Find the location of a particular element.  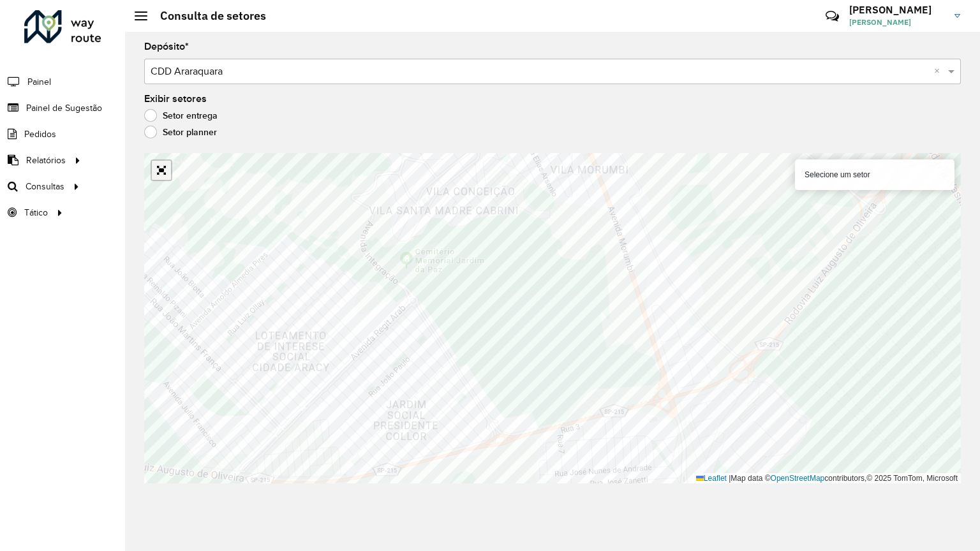

span: Consultas is located at coordinates (45, 186).